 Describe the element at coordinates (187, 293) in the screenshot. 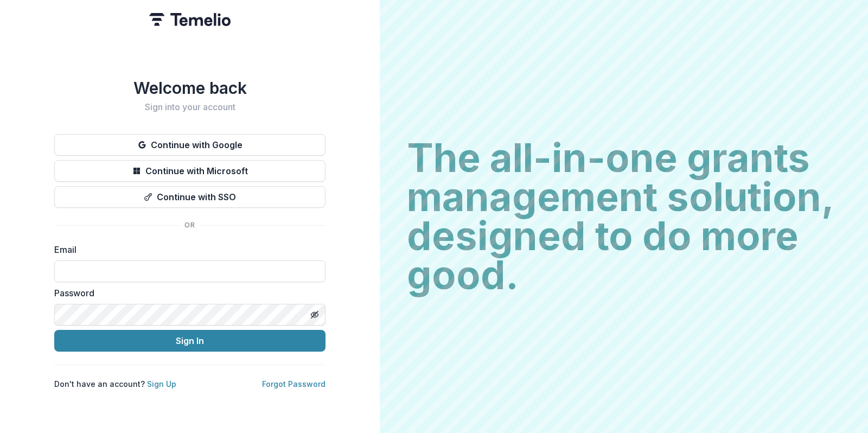

I see `label: Password` at that location.